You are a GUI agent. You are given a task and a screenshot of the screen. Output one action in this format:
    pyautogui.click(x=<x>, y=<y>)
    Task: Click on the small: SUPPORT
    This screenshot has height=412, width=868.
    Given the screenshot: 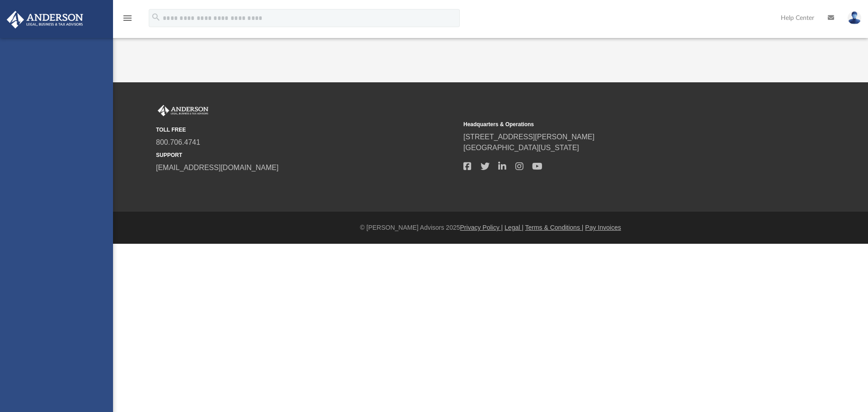 What is the action you would take?
    pyautogui.click(x=307, y=155)
    